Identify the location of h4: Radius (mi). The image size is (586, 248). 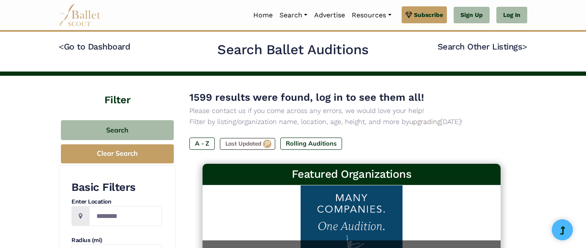
(117, 240).